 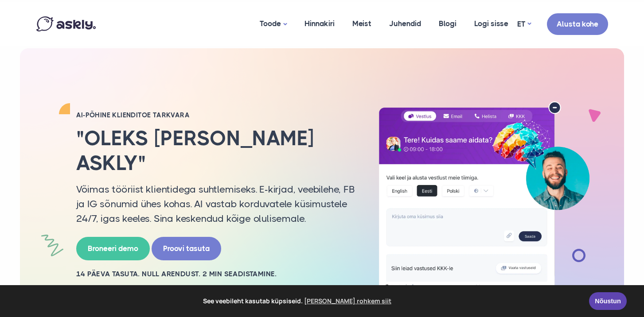 What do you see at coordinates (113, 248) in the screenshot?
I see `a: Broneeri demo` at bounding box center [113, 248].